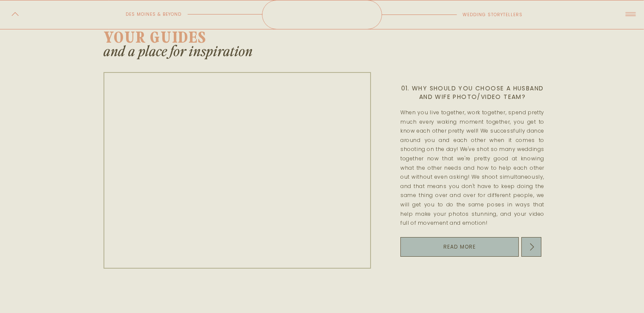 Image resolution: width=644 pixels, height=313 pixels. I want to click on p: wedding storytellers, so click(498, 15).